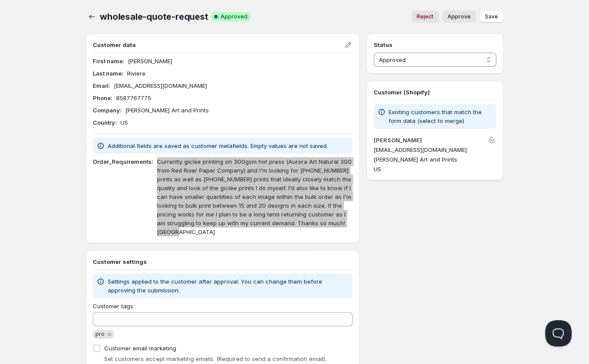  Describe the element at coordinates (216, 358) in the screenshot. I see `span: Set customers accept marketing emails. (Required to send a confirmation email).` at that location.